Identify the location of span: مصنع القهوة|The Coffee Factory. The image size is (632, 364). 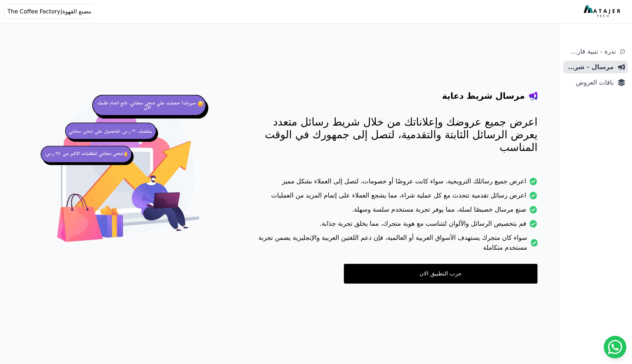
(50, 12).